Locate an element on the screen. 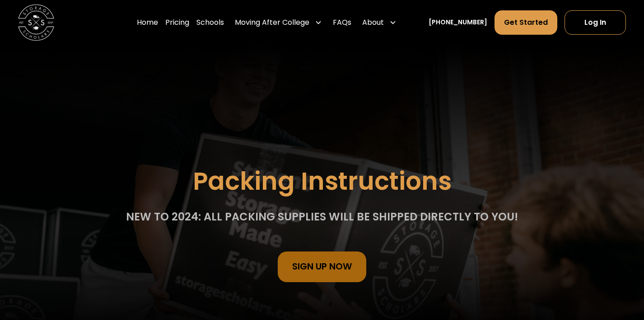 Image resolution: width=644 pixels, height=320 pixels. a: Pricing is located at coordinates (177, 23).